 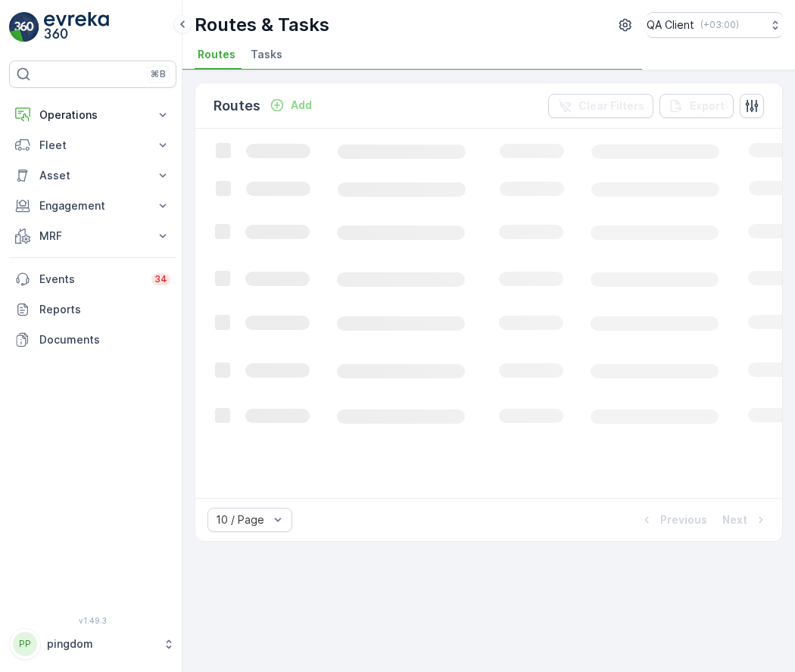 What do you see at coordinates (93, 176) in the screenshot?
I see `button: Asset` at bounding box center [93, 176].